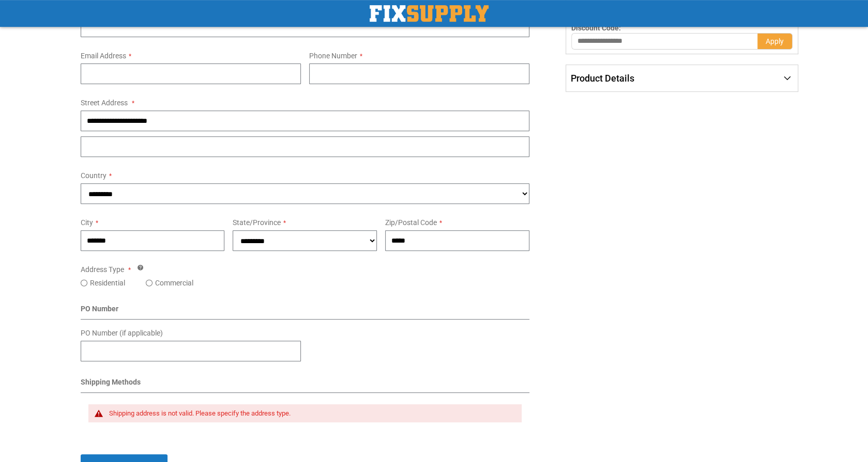  I want to click on span: PO Number (if applicable), so click(121, 333).